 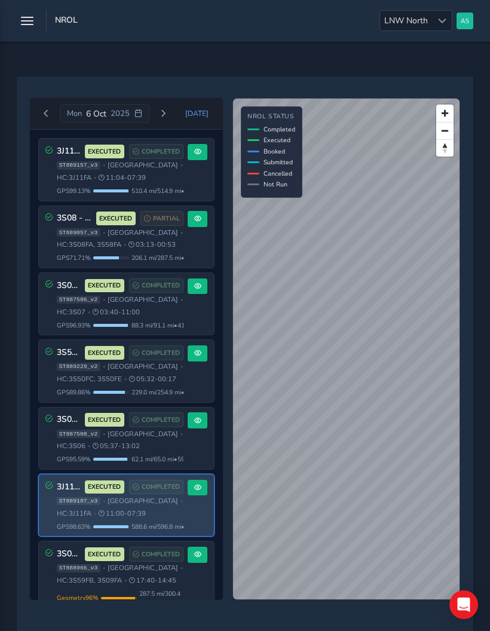 I want to click on span: GPS 71.71 %, so click(x=73, y=257).